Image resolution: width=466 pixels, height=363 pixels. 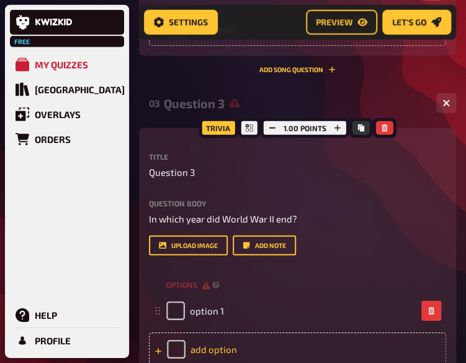 What do you see at coordinates (67, 340) in the screenshot?
I see `a: Profile` at bounding box center [67, 340].